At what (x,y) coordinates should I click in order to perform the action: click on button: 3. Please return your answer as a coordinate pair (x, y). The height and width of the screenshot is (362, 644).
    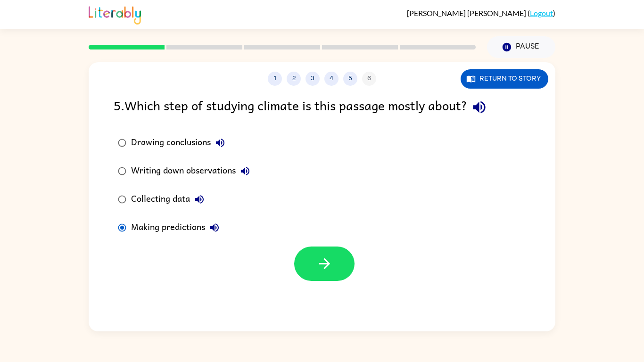
    Looking at the image, I should click on (312, 79).